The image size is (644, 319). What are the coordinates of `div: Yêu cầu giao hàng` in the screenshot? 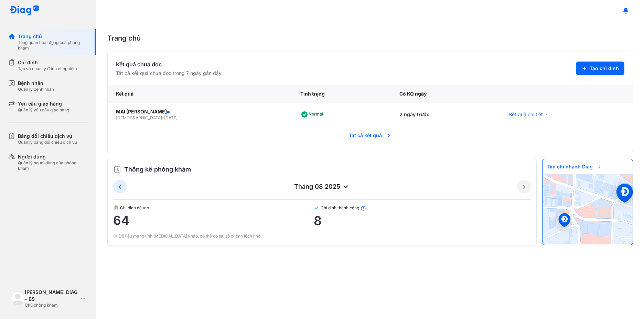 It's located at (43, 103).